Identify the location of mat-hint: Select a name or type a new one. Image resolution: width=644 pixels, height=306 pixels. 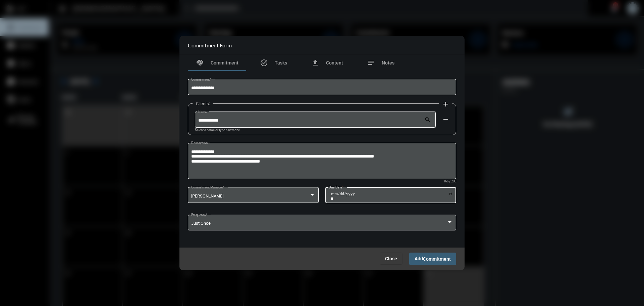
(217, 130).